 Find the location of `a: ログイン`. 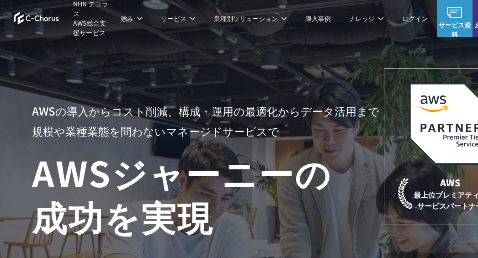

a: ログイン is located at coordinates (415, 18).